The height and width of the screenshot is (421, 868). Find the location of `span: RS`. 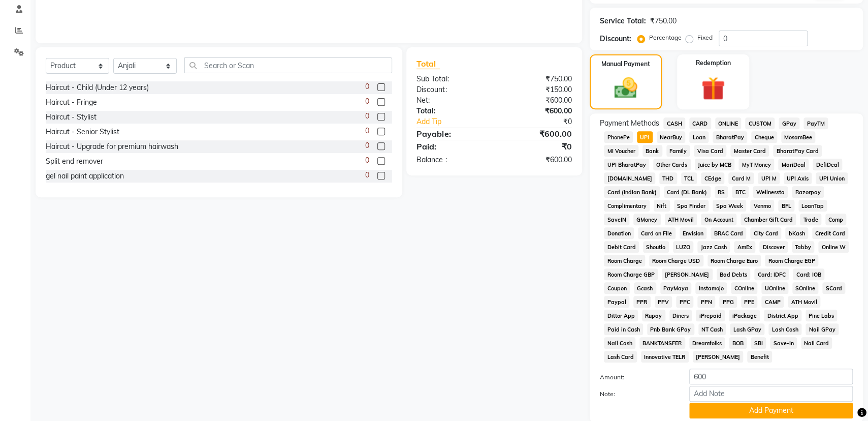

span: RS is located at coordinates (721, 192).